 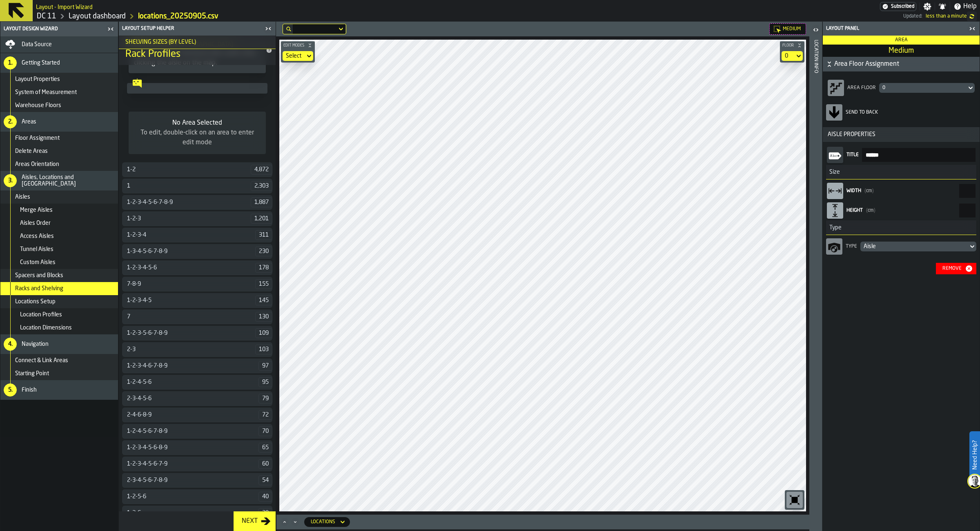 What do you see at coordinates (919, 155) in the screenshot?
I see `input: input-value-Title input-value-Title` at bounding box center [919, 155].